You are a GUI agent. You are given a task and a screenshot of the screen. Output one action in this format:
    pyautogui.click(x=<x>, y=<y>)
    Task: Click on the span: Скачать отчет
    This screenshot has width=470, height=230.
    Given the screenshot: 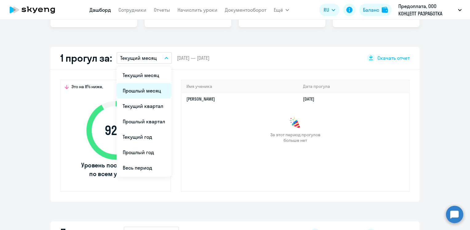 What is the action you would take?
    pyautogui.click(x=394, y=58)
    